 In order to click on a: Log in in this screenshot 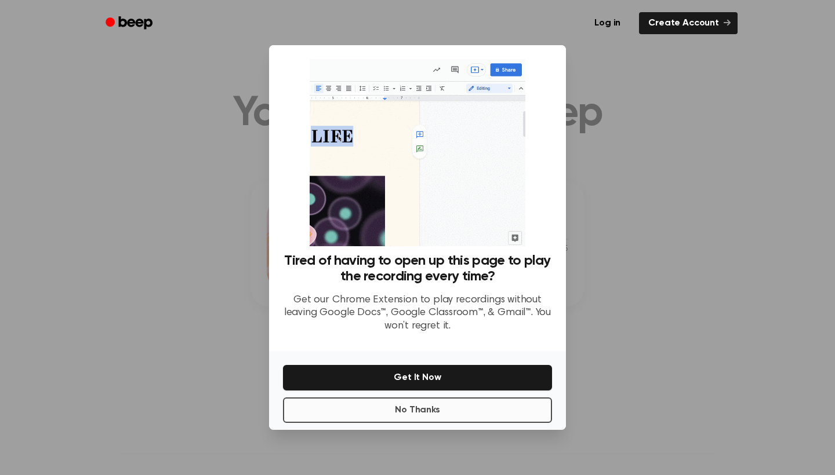, I will do `click(607, 23)`.